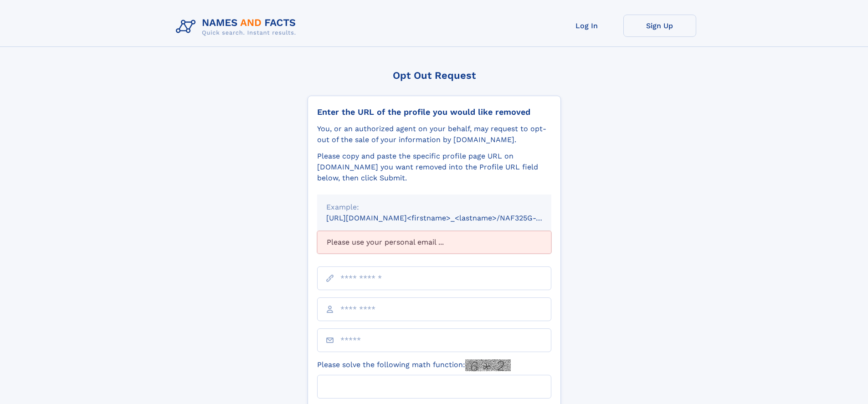 The height and width of the screenshot is (404, 868). I want to click on img: Logo Names and Facts, so click(238, 27).